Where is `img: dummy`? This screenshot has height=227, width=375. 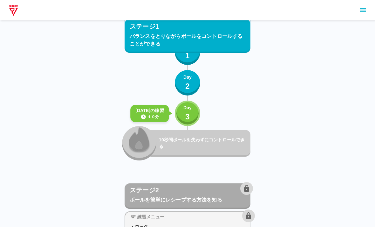
img: dummy is located at coordinates (13, 10).